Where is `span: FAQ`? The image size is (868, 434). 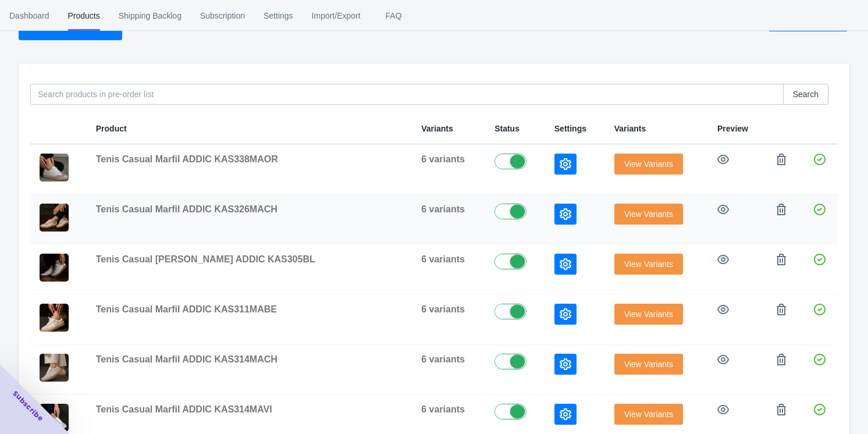
span: FAQ is located at coordinates (394, 15).